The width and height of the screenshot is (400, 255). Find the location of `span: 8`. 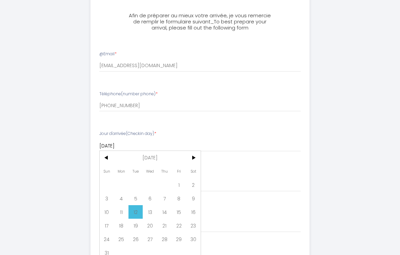

span: 8 is located at coordinates (179, 198).